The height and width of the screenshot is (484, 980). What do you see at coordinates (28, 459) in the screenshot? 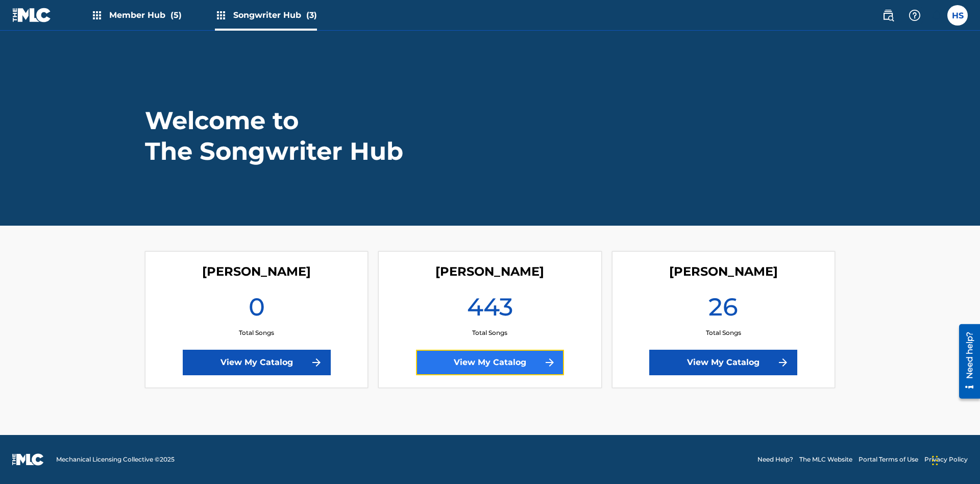
I see `img: logo` at bounding box center [28, 459].